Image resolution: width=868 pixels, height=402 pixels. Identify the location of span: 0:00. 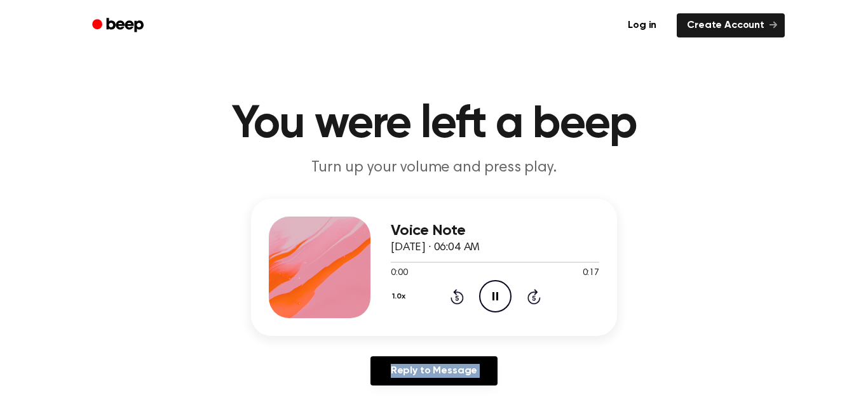
(399, 273).